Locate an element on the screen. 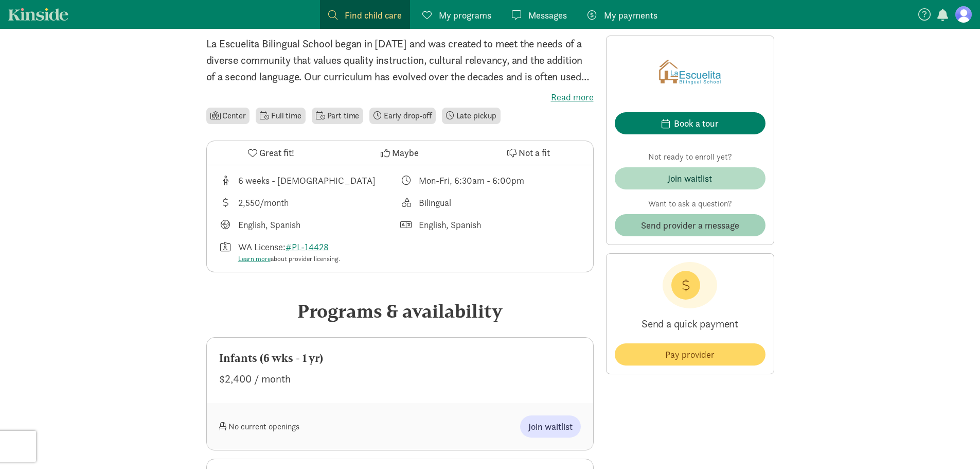  div: $2,400 / month is located at coordinates (400, 378).